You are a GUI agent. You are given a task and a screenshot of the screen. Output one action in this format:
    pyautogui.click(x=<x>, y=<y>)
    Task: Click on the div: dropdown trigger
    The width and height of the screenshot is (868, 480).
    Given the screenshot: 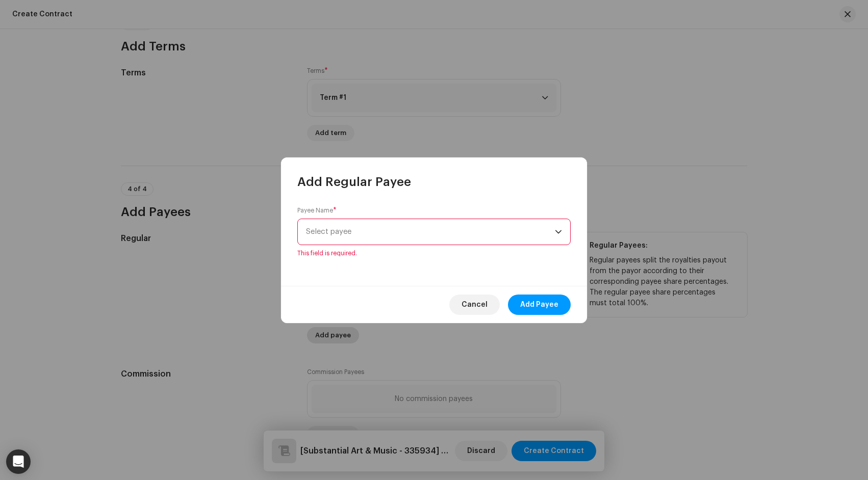 What is the action you would take?
    pyautogui.click(x=559, y=232)
    